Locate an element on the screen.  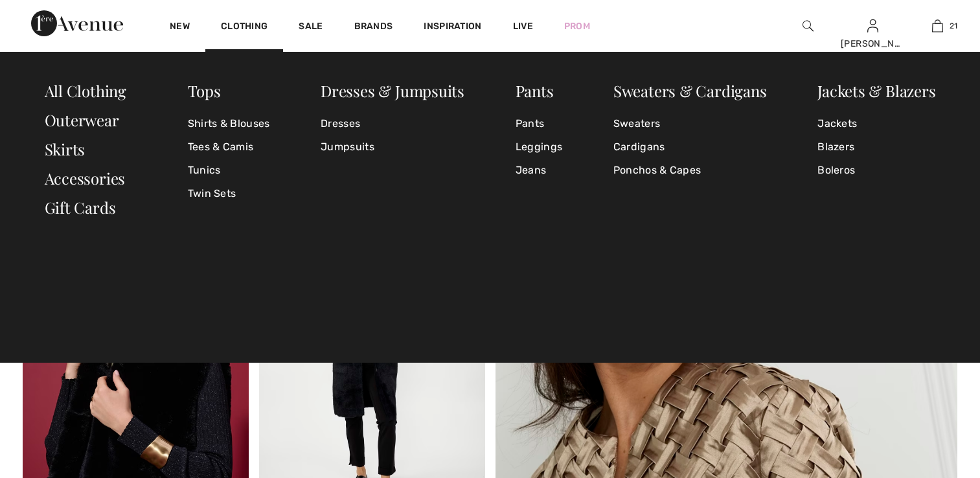
a: All Clothing is located at coordinates (86, 91).